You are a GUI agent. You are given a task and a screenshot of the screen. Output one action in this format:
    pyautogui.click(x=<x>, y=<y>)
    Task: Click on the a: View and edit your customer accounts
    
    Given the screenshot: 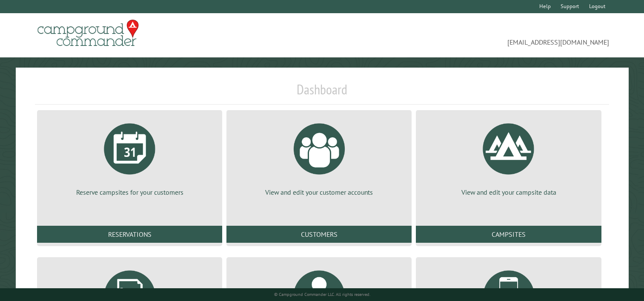 What is the action you would take?
    pyautogui.click(x=319, y=157)
    